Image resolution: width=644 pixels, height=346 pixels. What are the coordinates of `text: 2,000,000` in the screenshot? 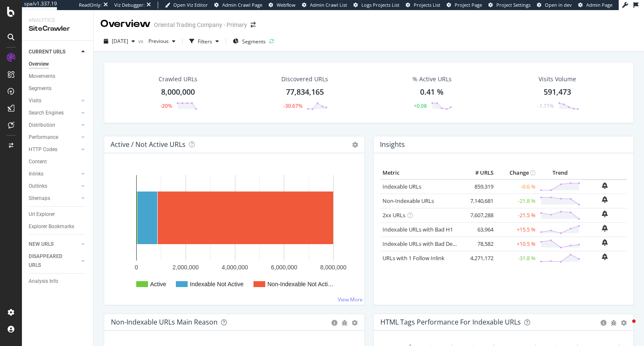 It's located at (185, 267).